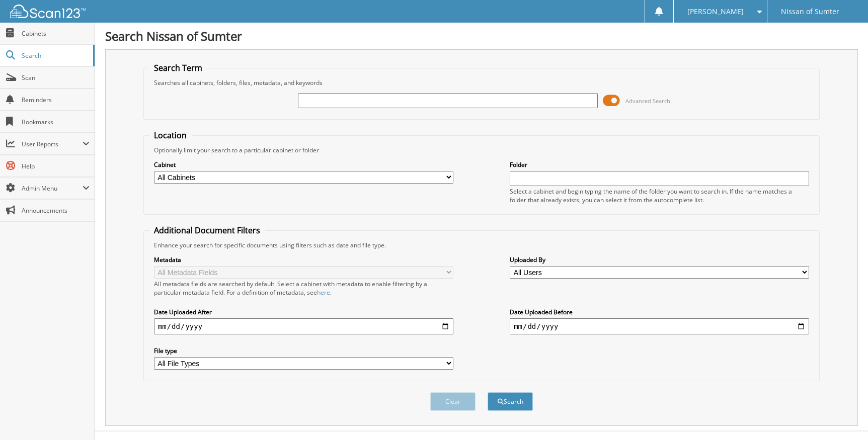 The image size is (868, 440). I want to click on img: scan123-logo-white.svg, so click(48, 11).